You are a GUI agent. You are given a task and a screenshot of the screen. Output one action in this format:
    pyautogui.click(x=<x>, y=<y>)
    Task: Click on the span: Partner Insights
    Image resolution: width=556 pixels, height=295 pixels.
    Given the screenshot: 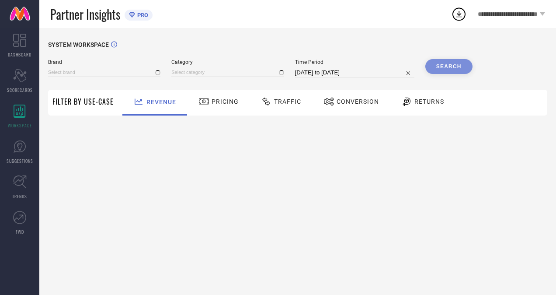 What is the action you would take?
    pyautogui.click(x=85, y=14)
    